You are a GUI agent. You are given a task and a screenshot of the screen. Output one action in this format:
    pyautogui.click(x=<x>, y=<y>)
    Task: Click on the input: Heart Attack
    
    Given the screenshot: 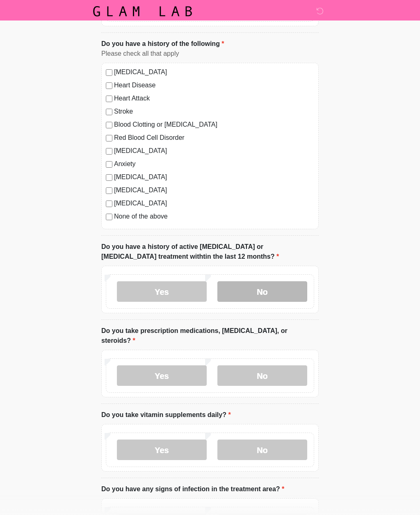 What is the action you would take?
    pyautogui.click(x=109, y=99)
    